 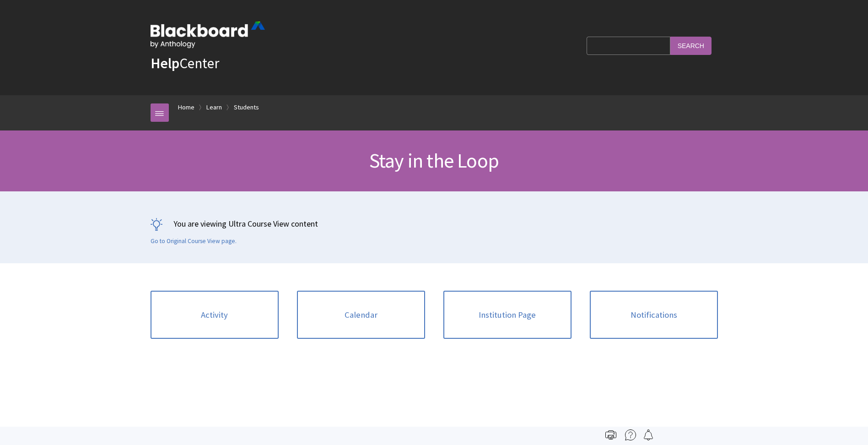 I want to click on a: Institution Page, so click(x=508, y=315).